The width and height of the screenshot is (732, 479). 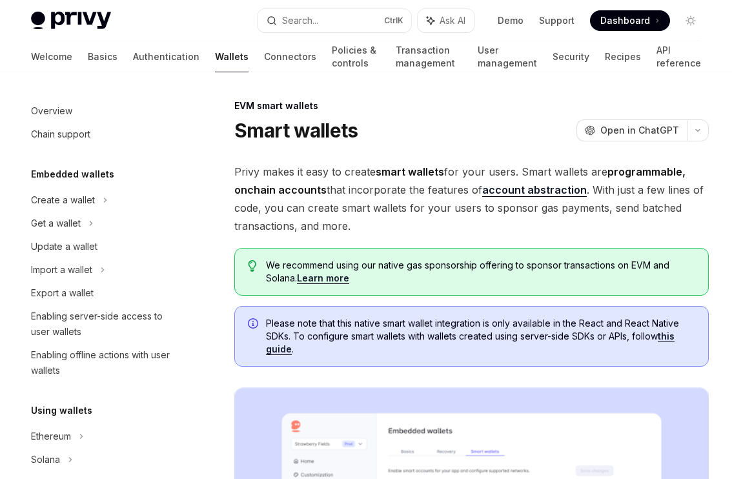 What do you see at coordinates (63, 200) in the screenshot?
I see `div: Create a wallet` at bounding box center [63, 200].